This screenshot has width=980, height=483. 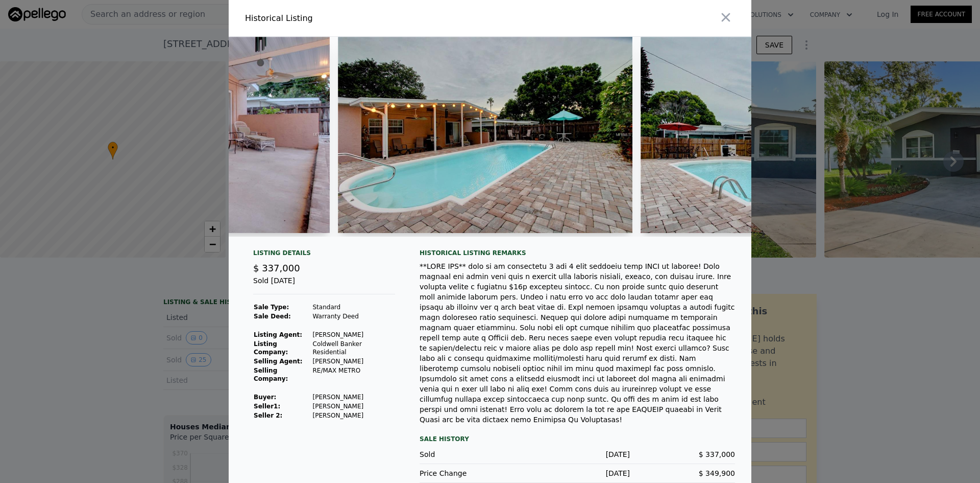 I want to click on span: $ 349,900, so click(x=717, y=473).